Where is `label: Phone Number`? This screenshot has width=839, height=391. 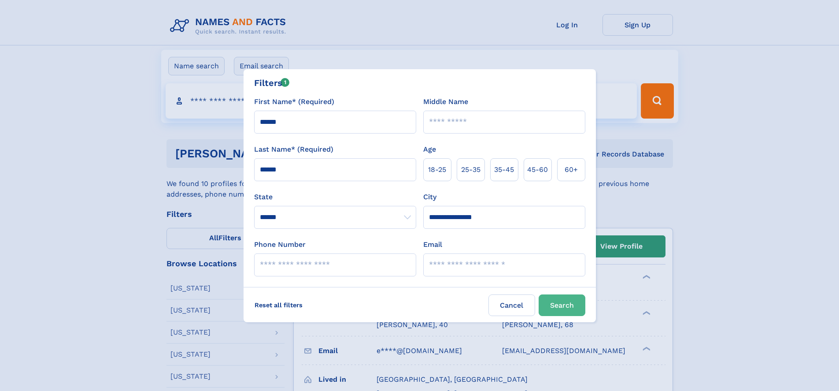
label: Phone Number is located at coordinates (280, 245).